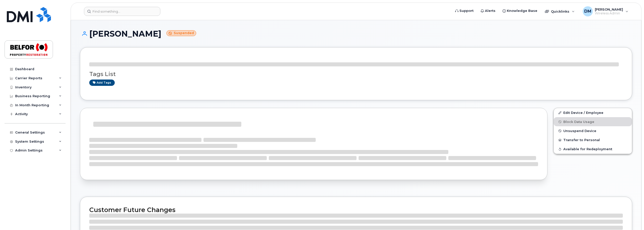 The image size is (644, 230). What do you see at coordinates (588, 149) in the screenshot?
I see `span: Available for Redeployment` at bounding box center [588, 149].